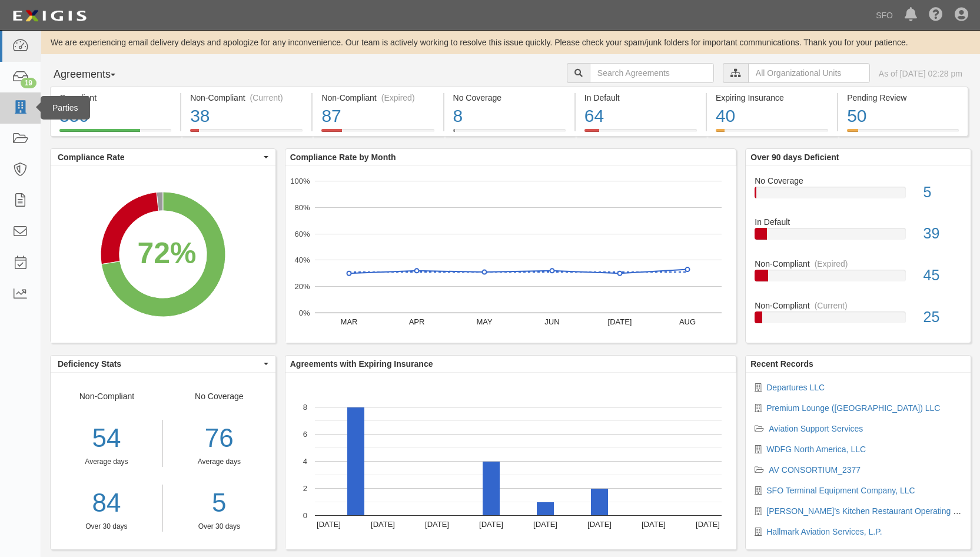  I want to click on button: Deficiency Stats, so click(164, 363).